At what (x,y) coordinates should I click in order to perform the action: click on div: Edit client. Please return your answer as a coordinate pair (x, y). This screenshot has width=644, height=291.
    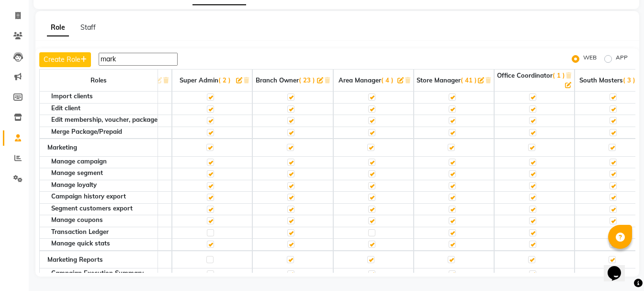
    Looking at the image, I should click on (104, 108).